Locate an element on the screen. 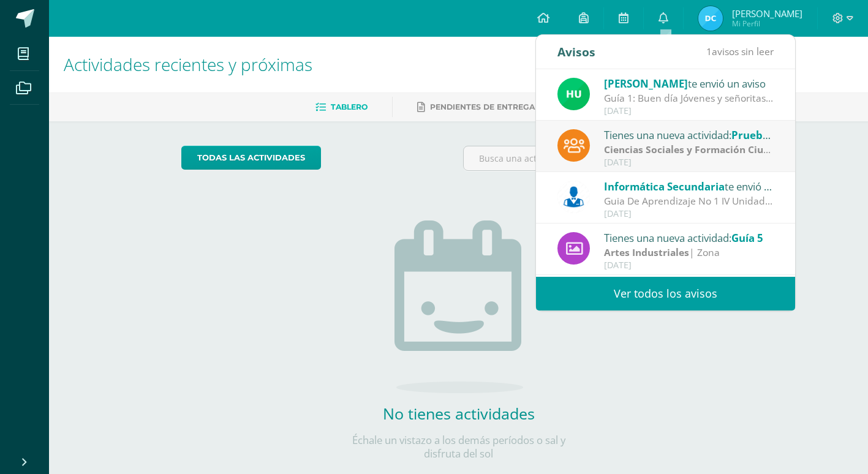 The width and height of the screenshot is (868, 474). img: no_activities.png is located at coordinates (459, 307).